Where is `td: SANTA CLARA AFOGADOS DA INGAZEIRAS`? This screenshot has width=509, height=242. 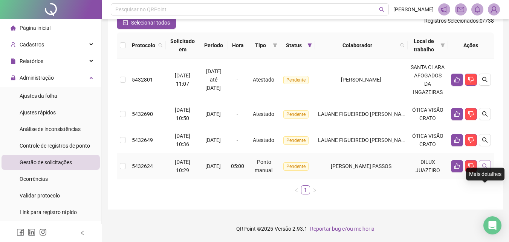
td: SANTA CLARA AFOGADOS DA INGAZEIRAS is located at coordinates (428, 80).